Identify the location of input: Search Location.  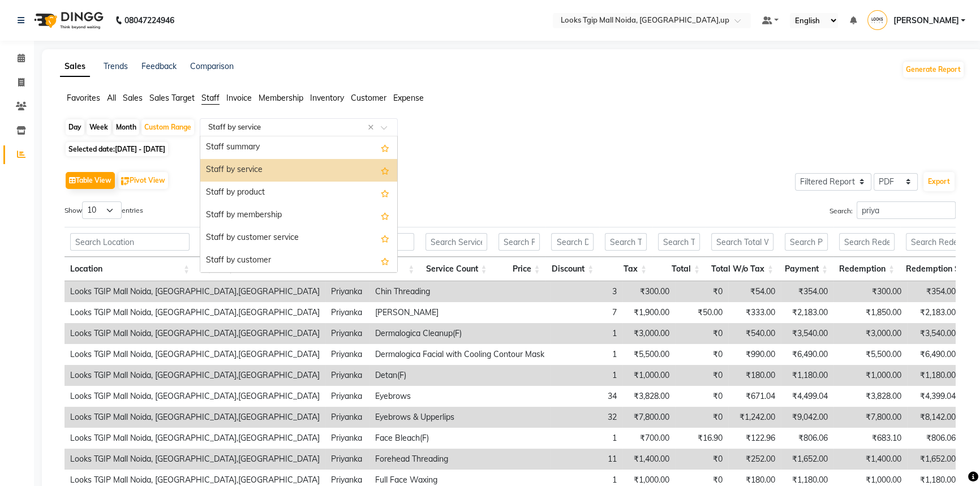
(130, 242).